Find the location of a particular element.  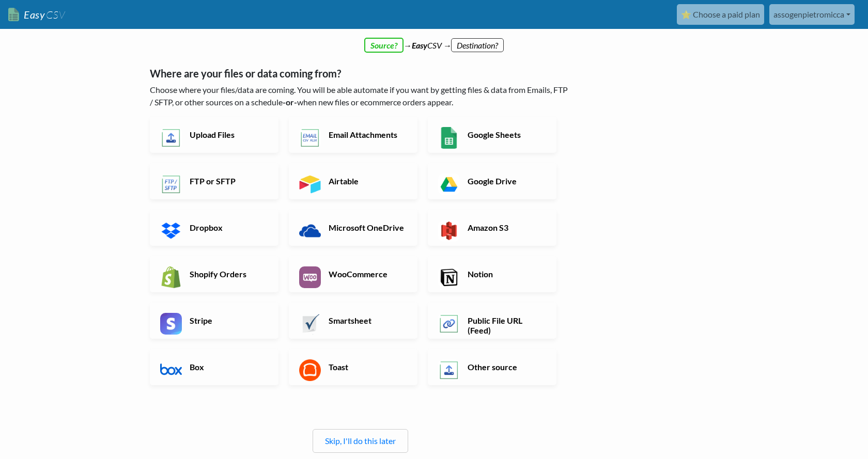

img: Smartsheet App & API is located at coordinates (310, 324).